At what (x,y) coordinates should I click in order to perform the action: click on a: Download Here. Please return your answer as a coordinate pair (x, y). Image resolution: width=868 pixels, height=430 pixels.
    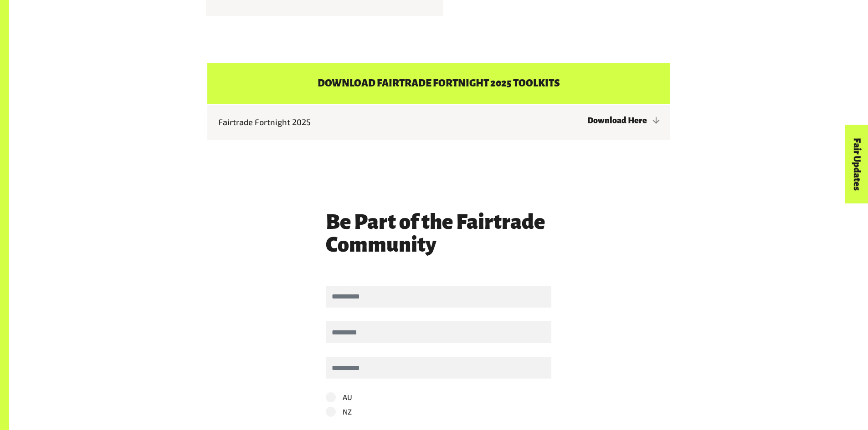
    Looking at the image, I should click on (623, 121).